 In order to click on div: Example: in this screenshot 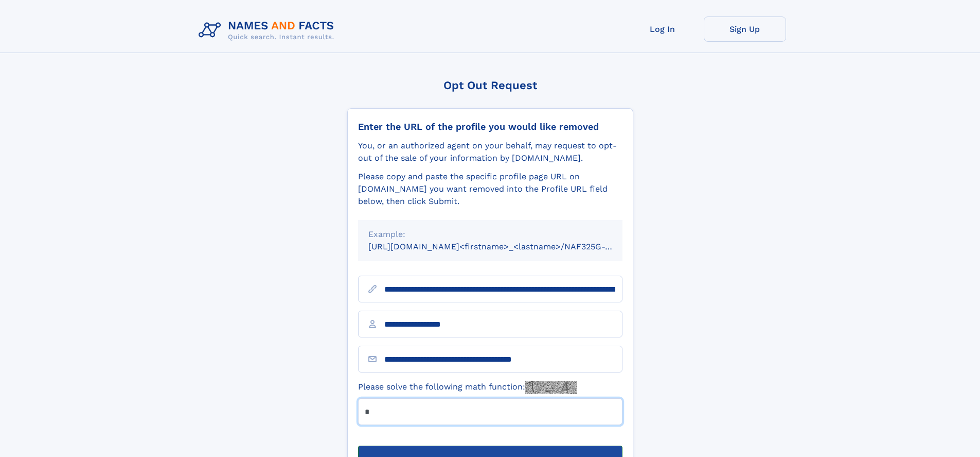, I will do `click(490, 234)`.